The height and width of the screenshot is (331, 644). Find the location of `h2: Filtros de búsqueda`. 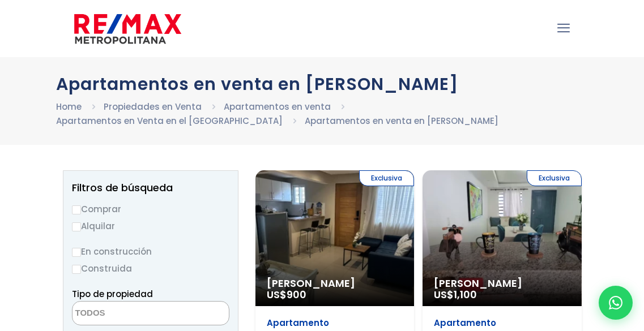

h2: Filtros de búsqueda is located at coordinates (151, 188).